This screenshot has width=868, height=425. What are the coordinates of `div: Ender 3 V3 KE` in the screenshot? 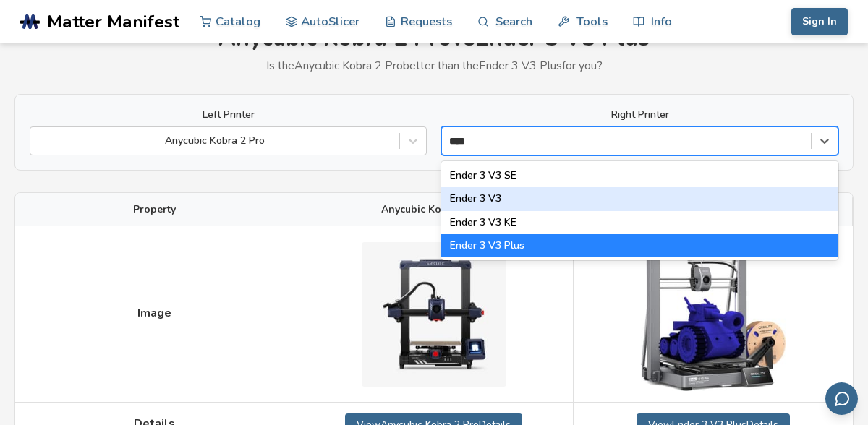 It's located at (639, 223).